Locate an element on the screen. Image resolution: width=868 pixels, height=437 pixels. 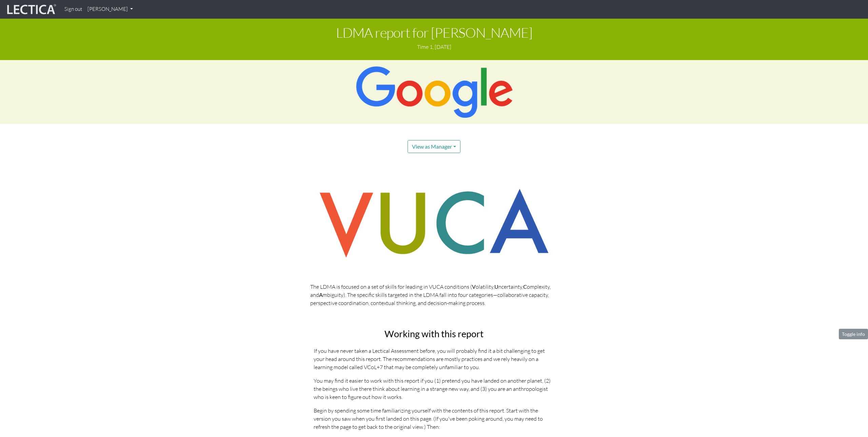
p: You may find it easier to work with this report if you (1) pretend you have landed on another pla... is located at coordinates (434, 389).